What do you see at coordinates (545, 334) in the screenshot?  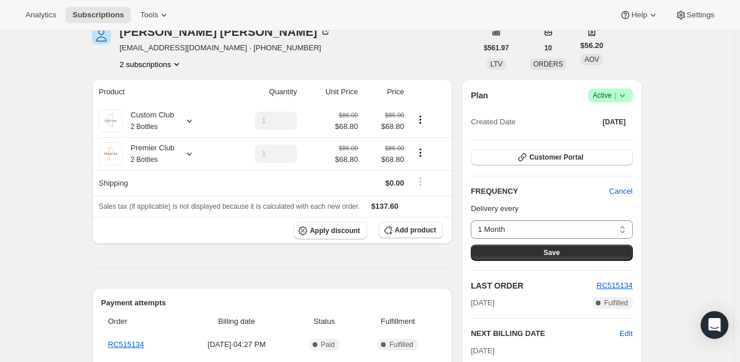 I see `h2: NEXT BILLING DATE` at bounding box center [545, 334].